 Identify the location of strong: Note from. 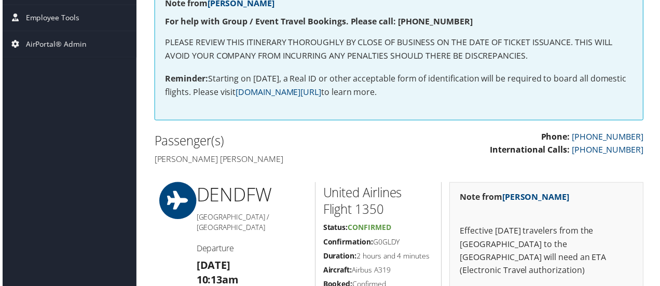
(516, 199).